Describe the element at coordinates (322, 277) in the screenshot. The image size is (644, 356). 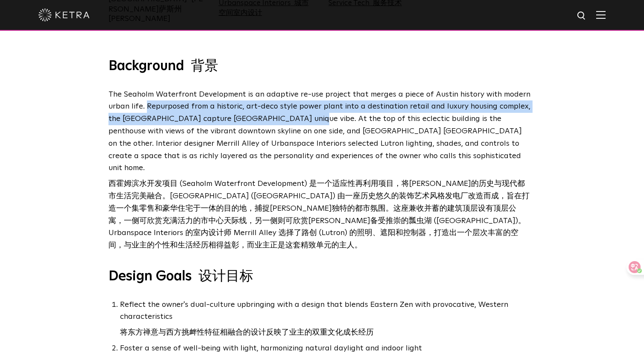
I see `h3: Design Goals` at that location.